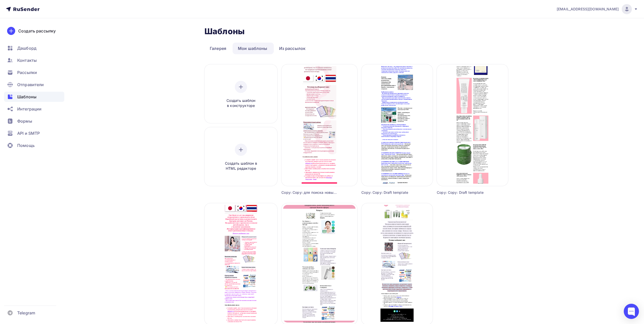  I want to click on a: Рассылки, so click(34, 73).